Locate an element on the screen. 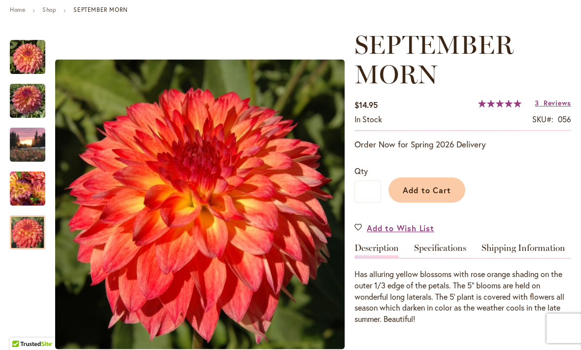  strong: SEPTEMBER MORN is located at coordinates (100, 9).